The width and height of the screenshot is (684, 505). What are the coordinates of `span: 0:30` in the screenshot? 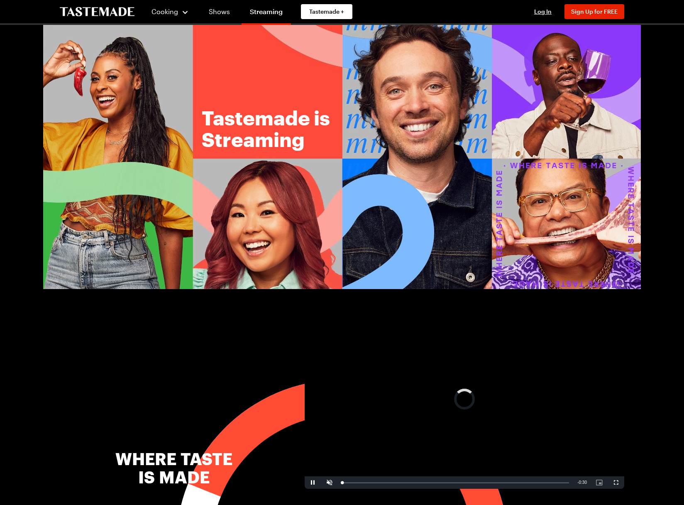 It's located at (583, 482).